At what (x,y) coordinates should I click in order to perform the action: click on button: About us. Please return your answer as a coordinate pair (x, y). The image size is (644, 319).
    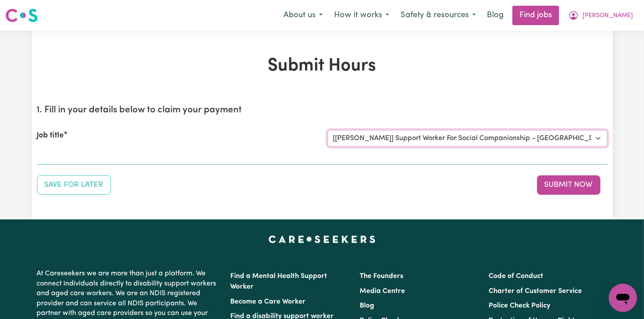
    Looking at the image, I should click on (303, 15).